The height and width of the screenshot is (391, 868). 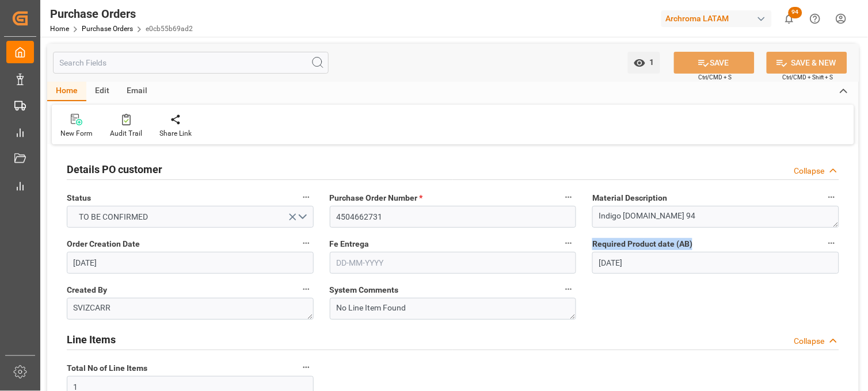 What do you see at coordinates (714, 63) in the screenshot?
I see `button: SAVE` at bounding box center [714, 63].